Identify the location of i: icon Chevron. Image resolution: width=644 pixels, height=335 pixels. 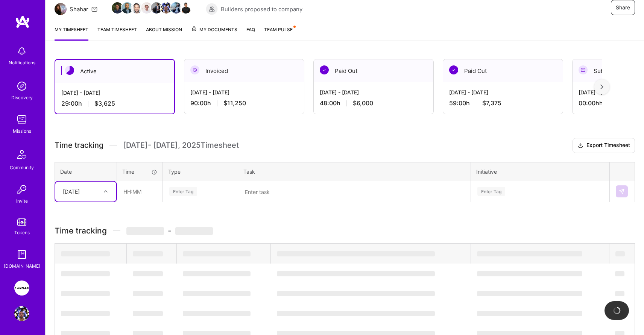
(106, 192).